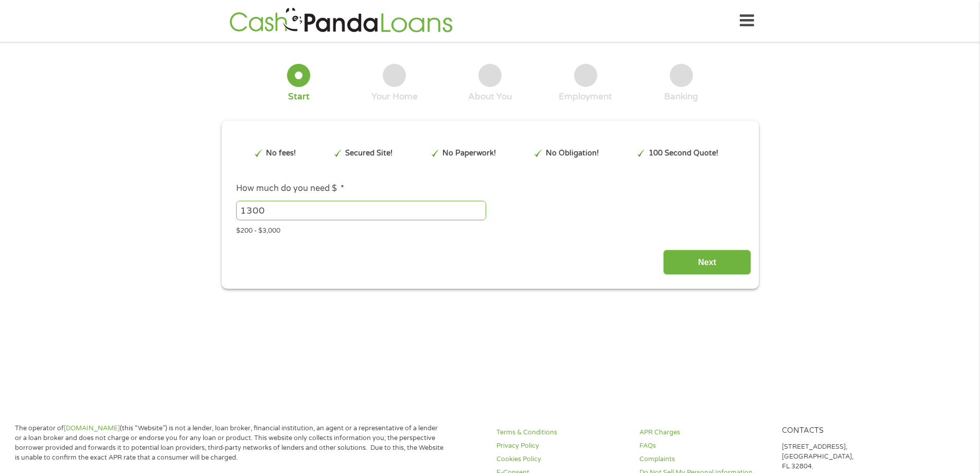 This screenshot has height=473, width=980. I want to click on a: Cookies Policy, so click(562, 459).